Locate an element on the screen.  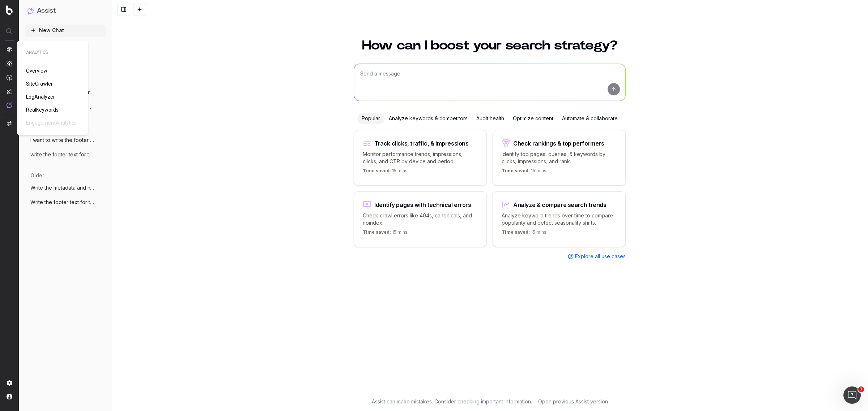
a: LogAnalyzer is located at coordinates (42, 97).